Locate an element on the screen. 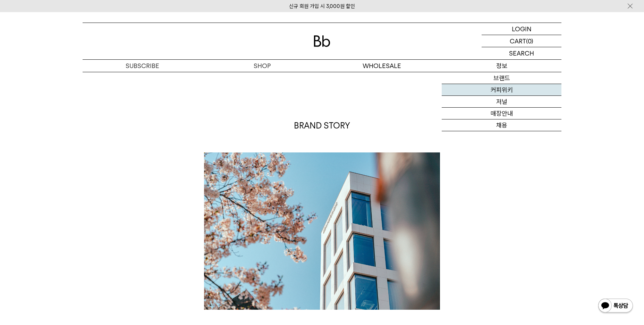 This screenshot has height=325, width=644. a: CART (0) is located at coordinates (521, 41).